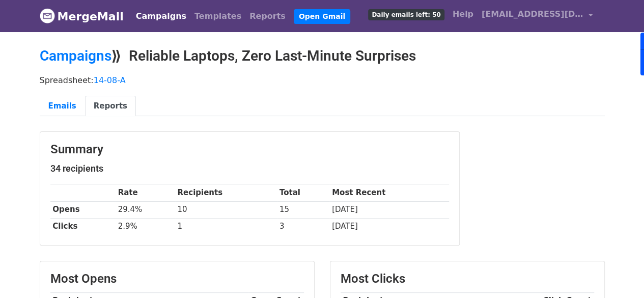  What do you see at coordinates (47, 16) in the screenshot?
I see `img: MergeMail logo` at bounding box center [47, 16].